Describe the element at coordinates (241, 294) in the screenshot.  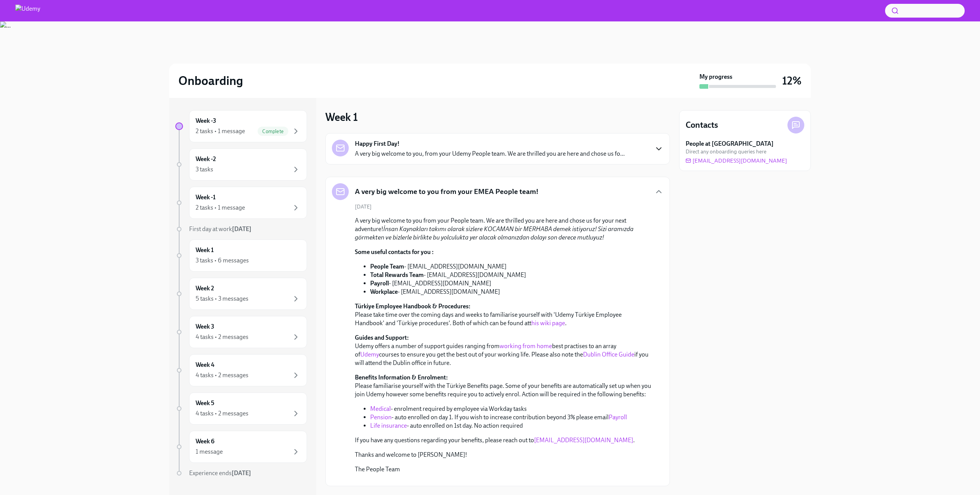
I see `a: Week 25 tasks • 3 messages` at that location.